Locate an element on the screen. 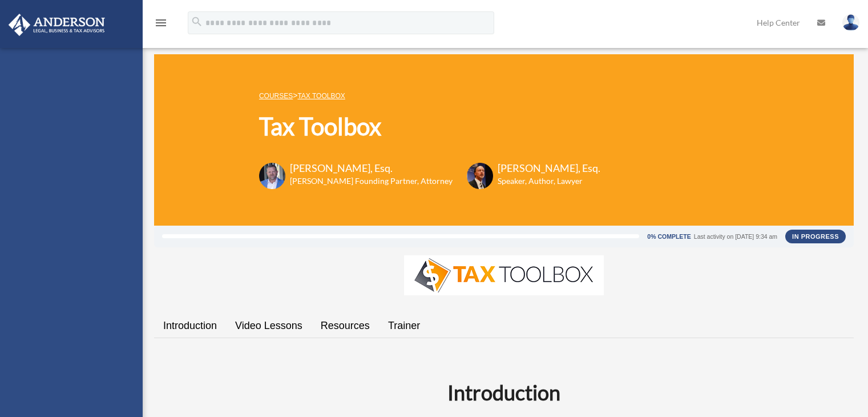  img: User Pic is located at coordinates (851, 22).